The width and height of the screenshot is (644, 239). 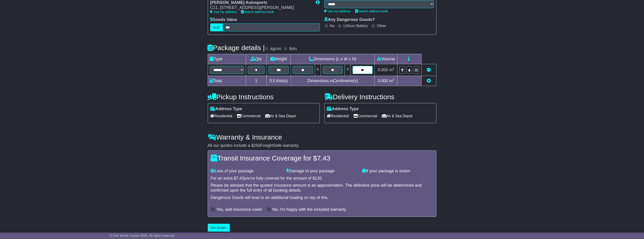 What do you see at coordinates (239, 210) in the screenshot?
I see `label: Yes, add insurance cover` at bounding box center [239, 210].